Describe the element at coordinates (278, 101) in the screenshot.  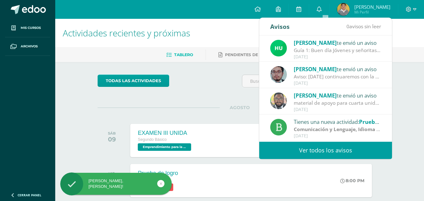
I see `img: 712781701cd376c1a616437b5c60ae46.png` at that location.